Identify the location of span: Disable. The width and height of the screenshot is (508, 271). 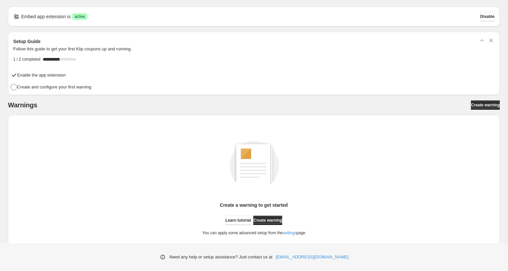
(487, 17).